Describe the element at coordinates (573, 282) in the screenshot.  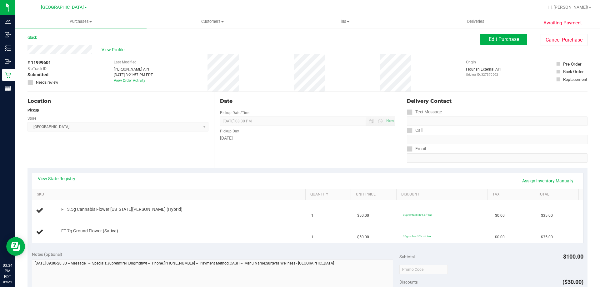
I see `span: ($30.00)` at that location.